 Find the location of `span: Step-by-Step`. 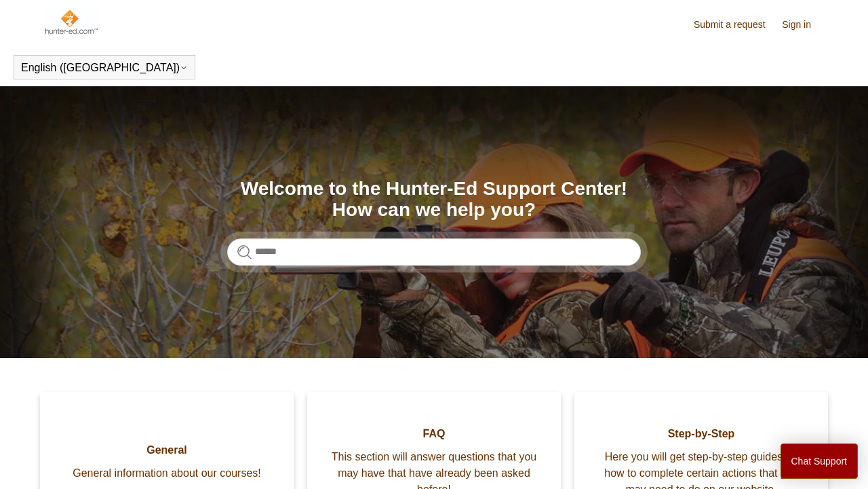

span: Step-by-Step is located at coordinates (702, 433).